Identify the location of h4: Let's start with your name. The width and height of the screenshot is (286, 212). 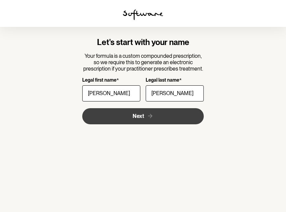
(143, 42).